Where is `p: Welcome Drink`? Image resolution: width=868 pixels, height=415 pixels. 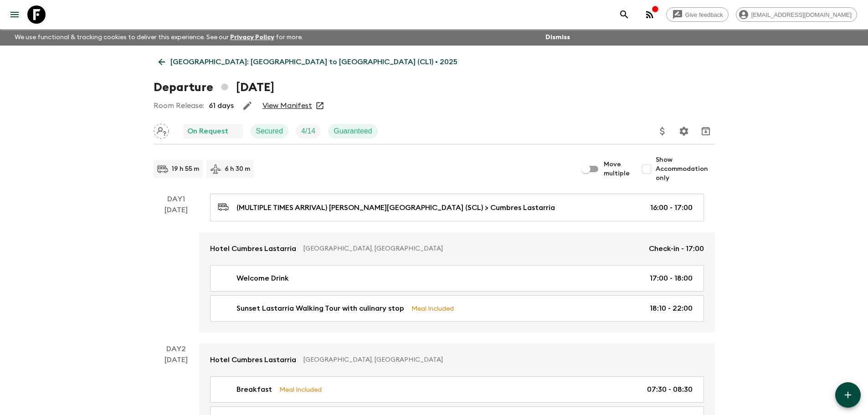 p: Welcome Drink is located at coordinates (263, 278).